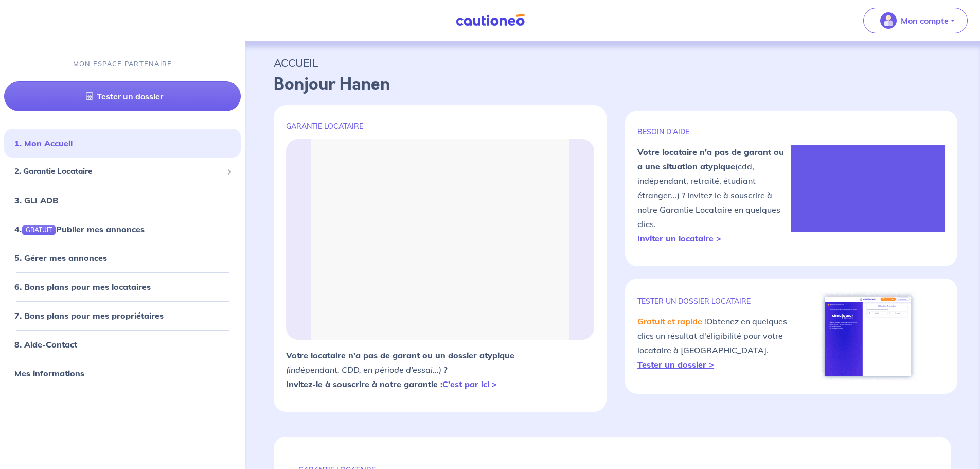  What do you see at coordinates (122, 287) in the screenshot?
I see `div: 6. Bons plans pour mes locataires` at bounding box center [122, 287].